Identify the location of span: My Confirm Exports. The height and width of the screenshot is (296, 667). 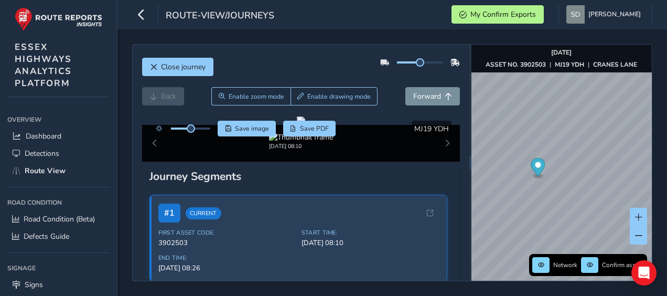
(503, 14).